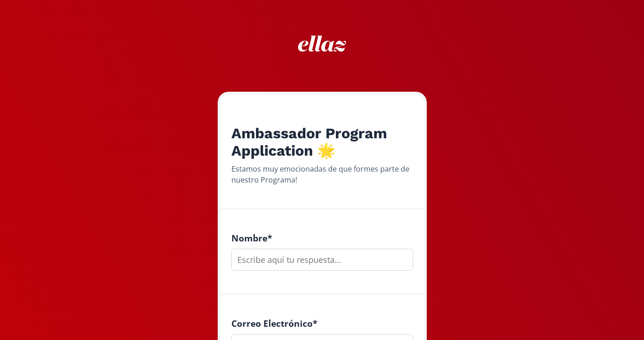 The width and height of the screenshot is (644, 340). Describe the element at coordinates (322, 142) in the screenshot. I see `h2: Ambassador Program Application 🌟` at that location.